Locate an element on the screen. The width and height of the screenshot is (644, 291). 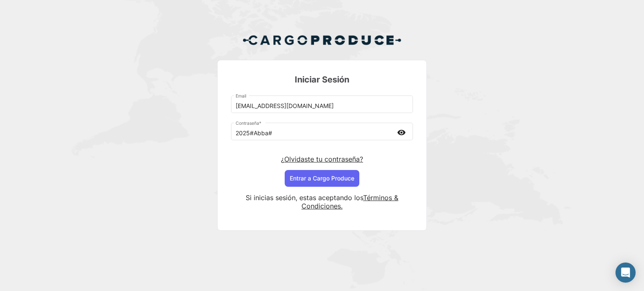
img: Cargo Produce Logo is located at coordinates (322, 40).